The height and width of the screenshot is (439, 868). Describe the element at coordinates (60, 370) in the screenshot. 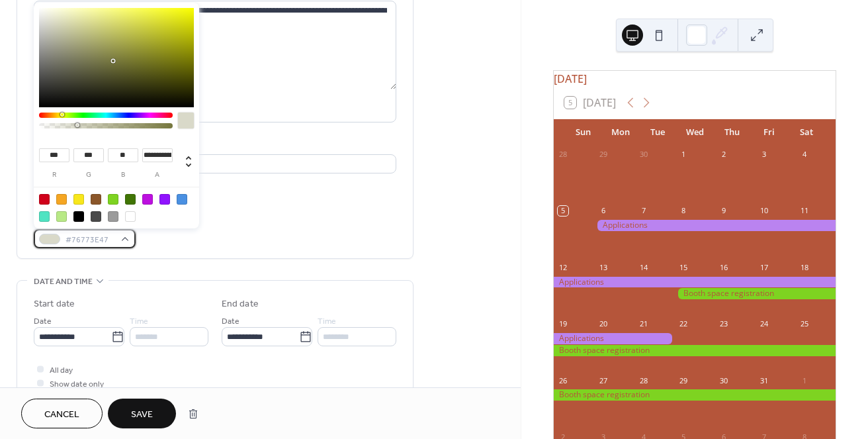

I see `span: All day` at that location.